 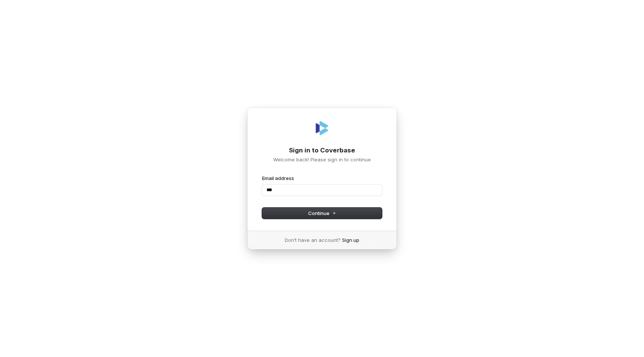 What do you see at coordinates (322, 160) in the screenshot?
I see `p: Welcome back! Please sign in to continue` at bounding box center [322, 160].